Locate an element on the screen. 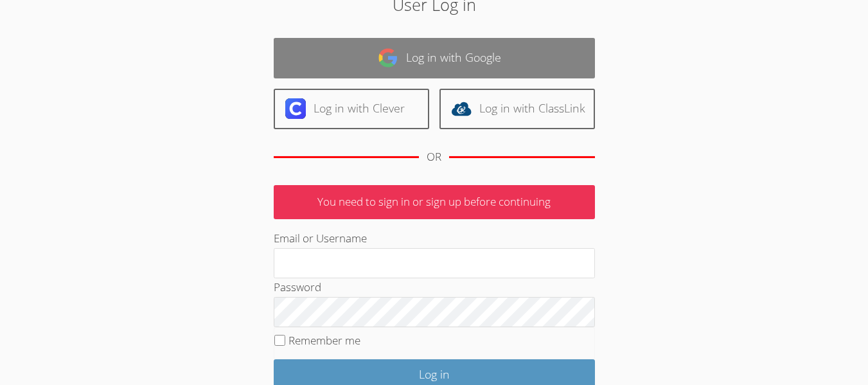 The width and height of the screenshot is (868, 385). a: Log in with ClassLink is located at coordinates (517, 109).